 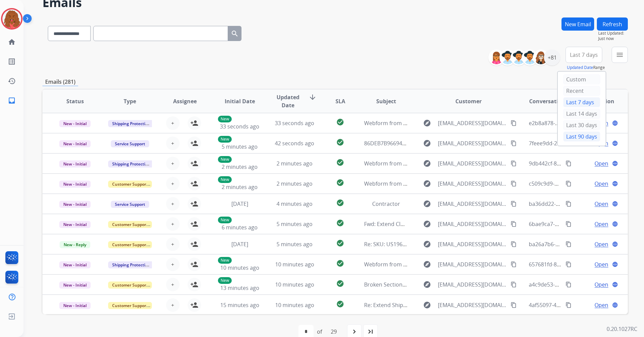 I want to click on span: ba26a7b6-67a8-4722-a453-d9a5b208e60f, so click(x=581, y=245).